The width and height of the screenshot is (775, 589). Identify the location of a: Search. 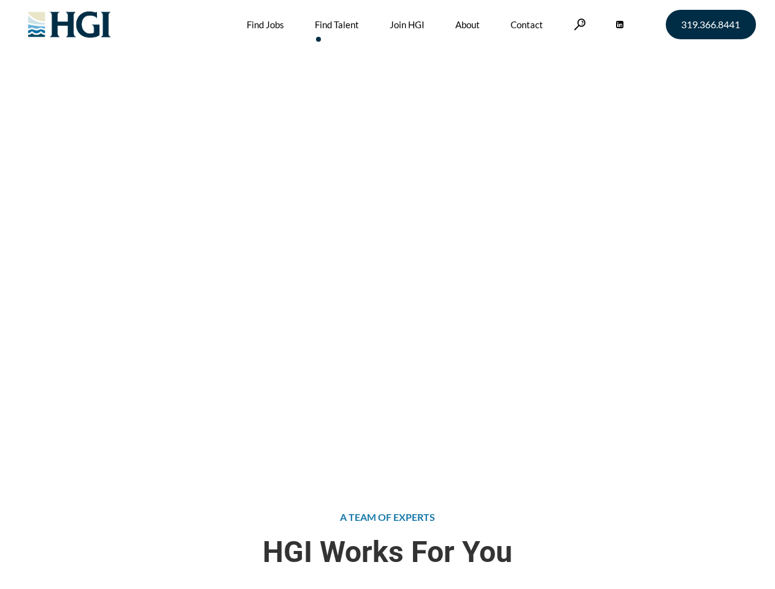
(580, 24).